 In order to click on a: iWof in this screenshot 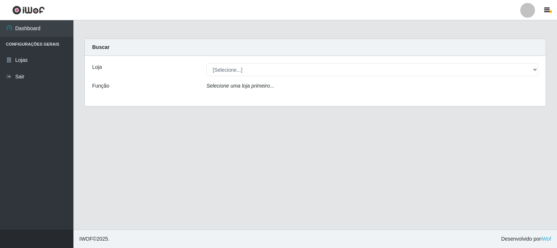, I will do `click(546, 238)`.